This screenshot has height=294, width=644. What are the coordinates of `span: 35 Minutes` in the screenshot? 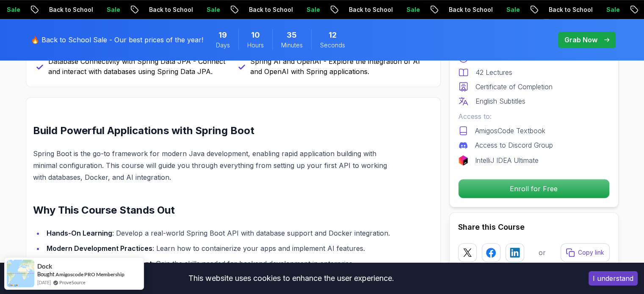 It's located at (291, 35).